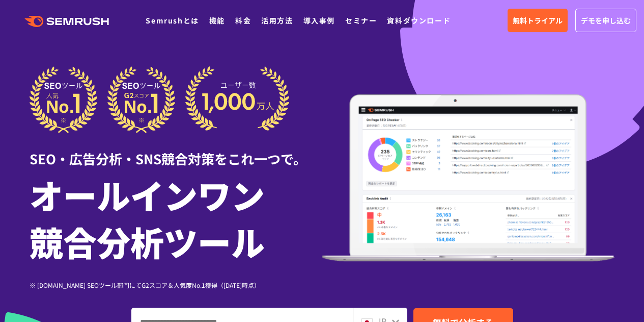 The height and width of the screenshot is (322, 644). Describe the element at coordinates (606, 20) in the screenshot. I see `a: デモを申し込む` at that location.